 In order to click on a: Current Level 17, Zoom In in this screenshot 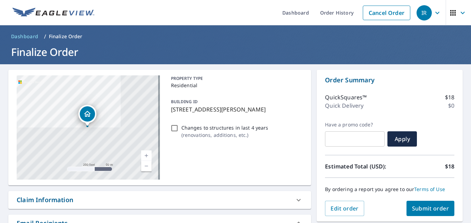, I will do `click(146, 156)`.